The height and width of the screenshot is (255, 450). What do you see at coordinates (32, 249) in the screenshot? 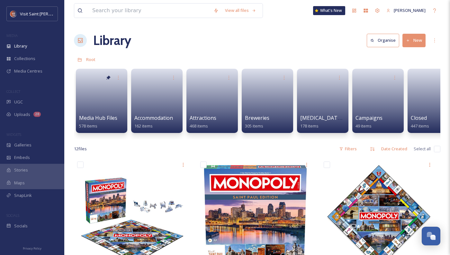
I see `span: Privacy Policy` at bounding box center [32, 249].